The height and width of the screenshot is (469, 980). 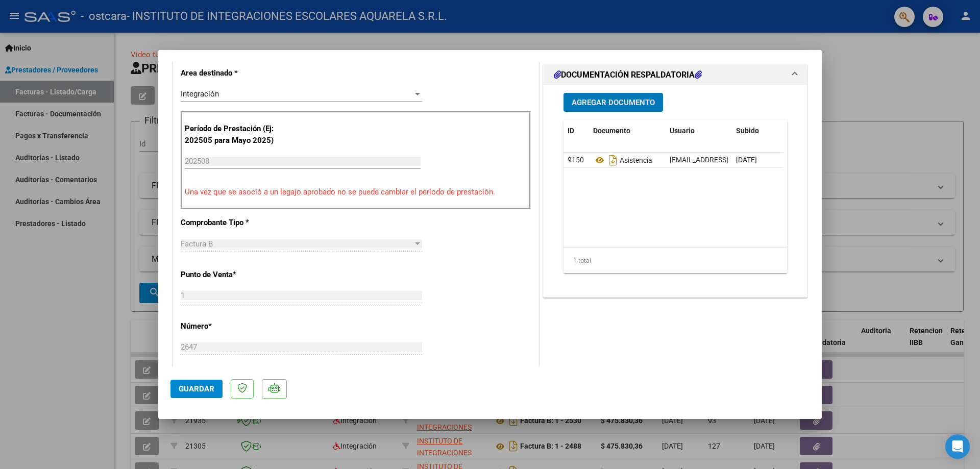 I want to click on span: Agregar Documento, so click(x=614, y=103).